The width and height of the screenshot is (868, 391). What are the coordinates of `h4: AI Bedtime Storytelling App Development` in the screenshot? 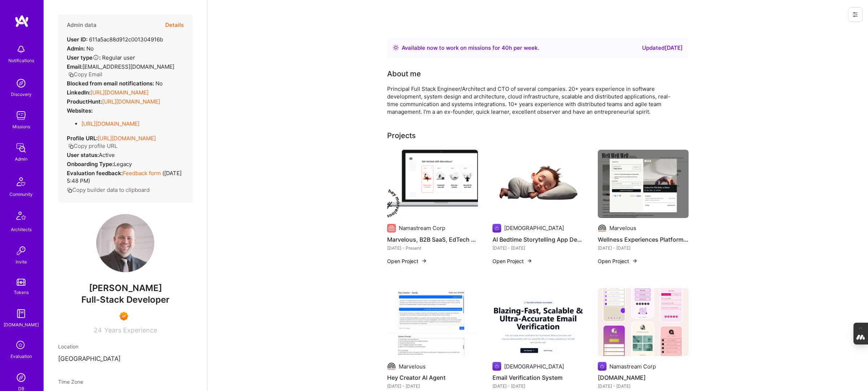 It's located at (538, 239).